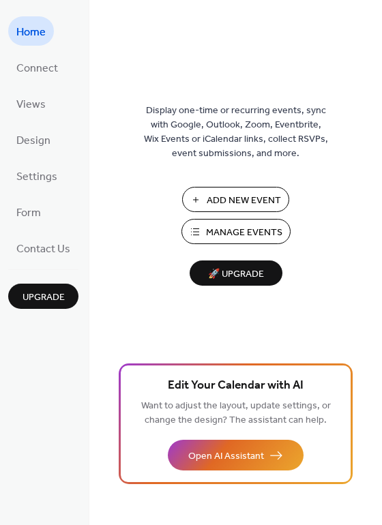 The image size is (382, 525). What do you see at coordinates (29, 211) in the screenshot?
I see `a: Form` at bounding box center [29, 211].